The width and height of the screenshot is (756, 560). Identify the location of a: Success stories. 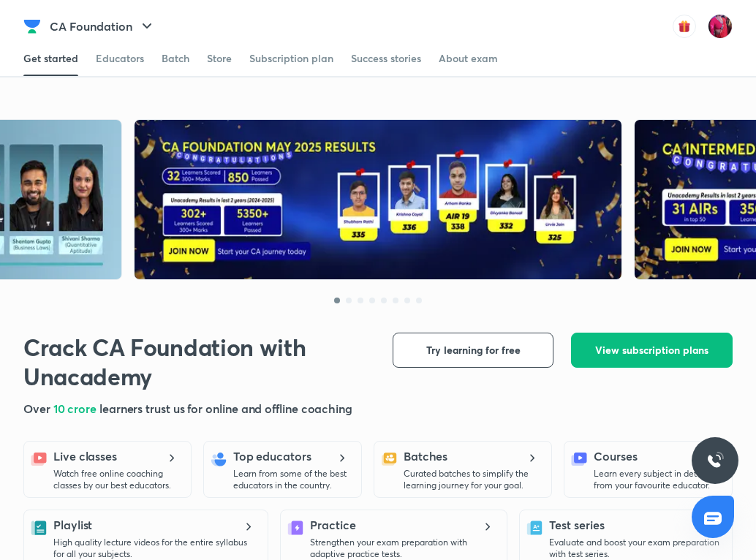
(386, 59).